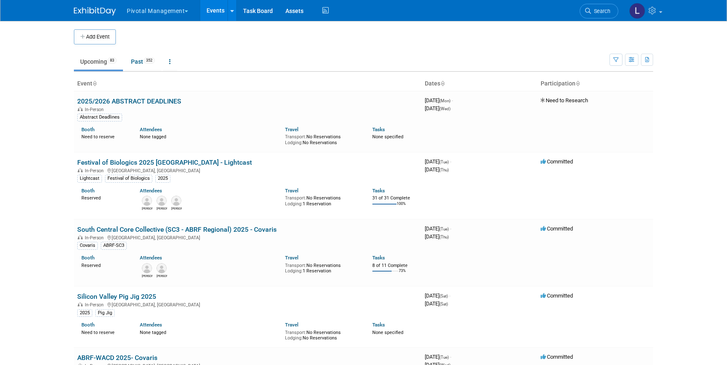  Describe the element at coordinates (129, 101) in the screenshot. I see `a: 2025/2026 ABSTRACT DEADLINES` at that location.